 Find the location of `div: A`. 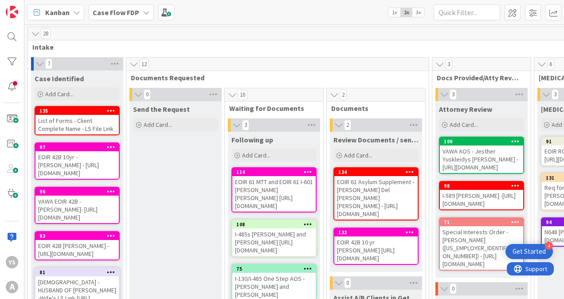

div: A is located at coordinates (12, 287).